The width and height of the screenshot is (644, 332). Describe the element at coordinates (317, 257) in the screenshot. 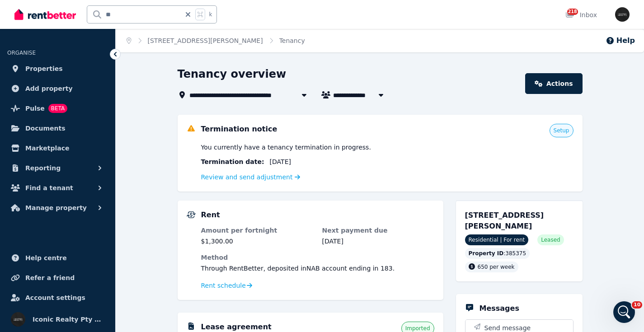

I see `dt: Method` at that location.